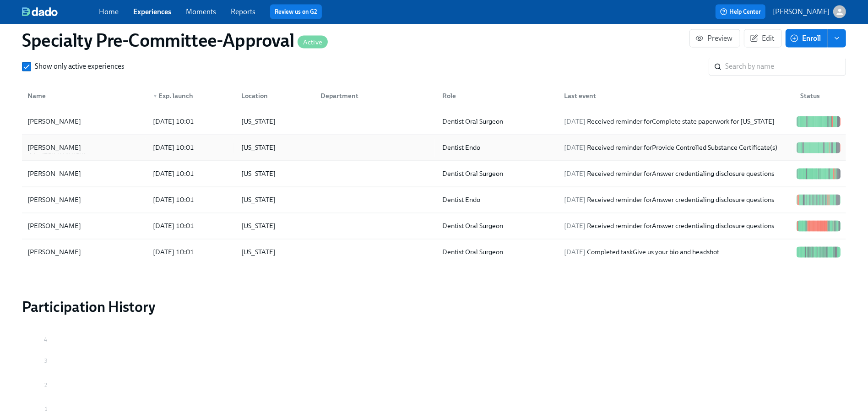 The height and width of the screenshot is (414, 868). Describe the element at coordinates (109, 11) in the screenshot. I see `a: Home` at that location.